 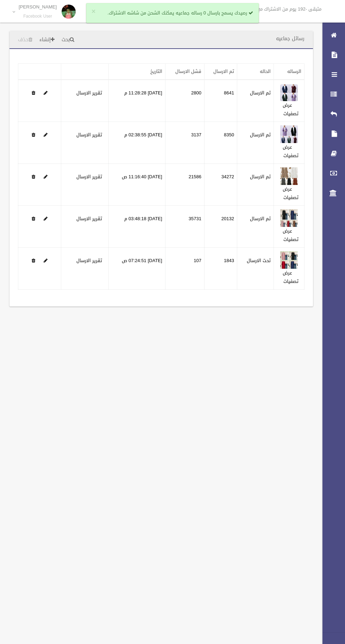 What do you see at coordinates (259, 261) in the screenshot?
I see `label: تحت الارسال` at bounding box center [259, 261].